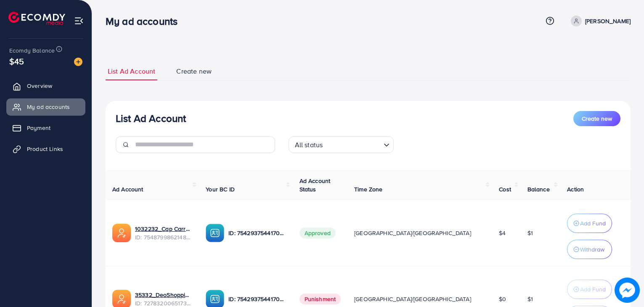  What do you see at coordinates (505, 189) in the screenshot?
I see `span: Cost` at bounding box center [505, 189].